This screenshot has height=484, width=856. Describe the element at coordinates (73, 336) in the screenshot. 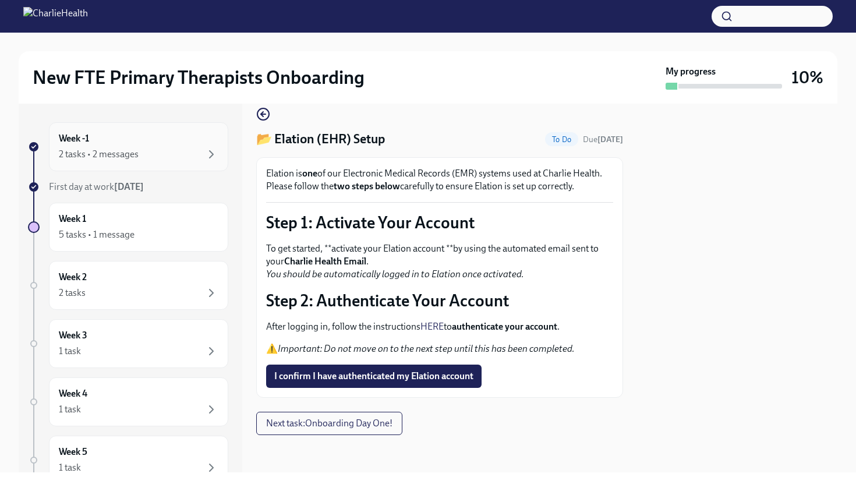

I see `h6: Week 3` at that location.